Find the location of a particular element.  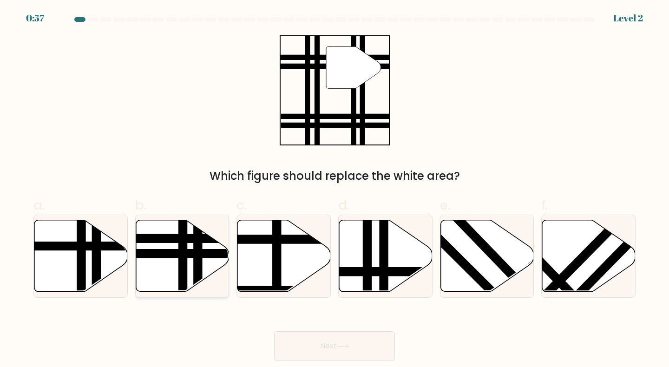

span: b. is located at coordinates (141, 205).